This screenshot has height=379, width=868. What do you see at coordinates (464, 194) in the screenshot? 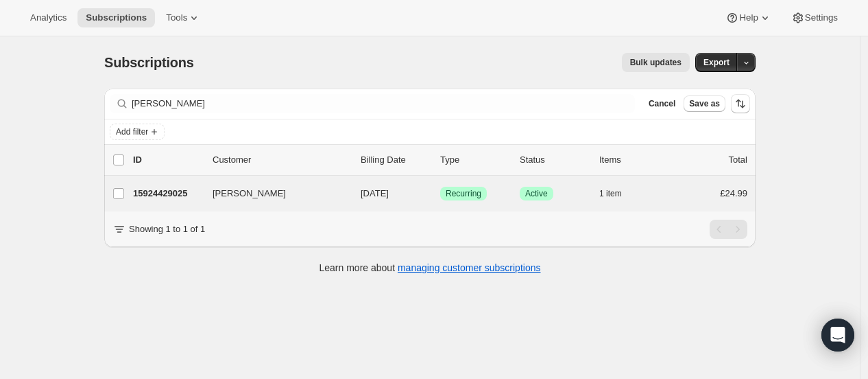
I see `span: Recurring` at bounding box center [464, 194].